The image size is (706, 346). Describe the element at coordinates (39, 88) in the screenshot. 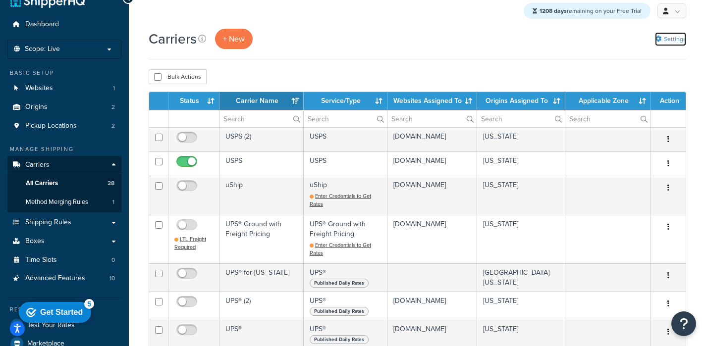

I see `span: Websites` at that location.